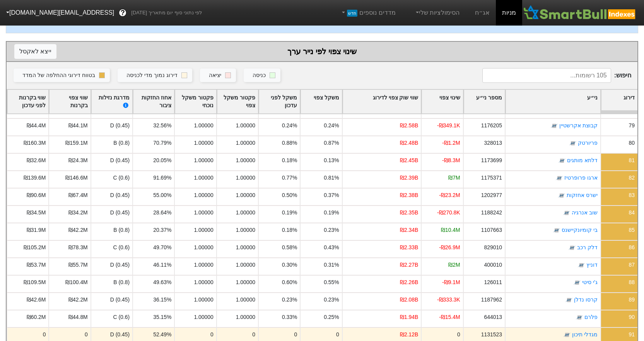  Describe the element at coordinates (332, 230) in the screenshot. I see `div: 0.23%` at that location.